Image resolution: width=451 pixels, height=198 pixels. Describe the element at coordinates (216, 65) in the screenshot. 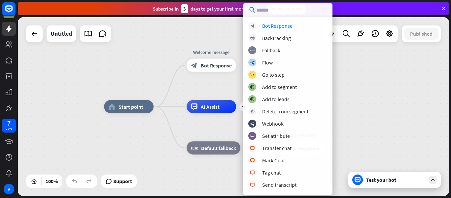

I see `span: Bot Response` at that location.